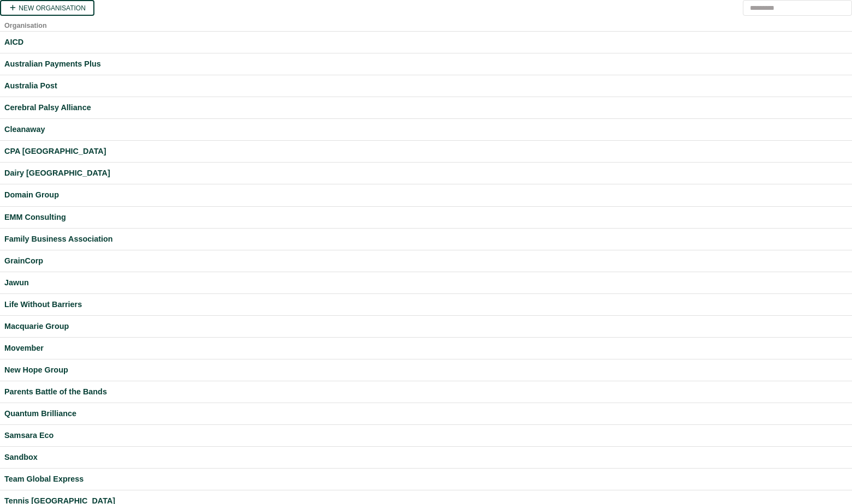 The width and height of the screenshot is (852, 504). What do you see at coordinates (426, 414) in the screenshot?
I see `a: Quantum Brilliance` at bounding box center [426, 414].